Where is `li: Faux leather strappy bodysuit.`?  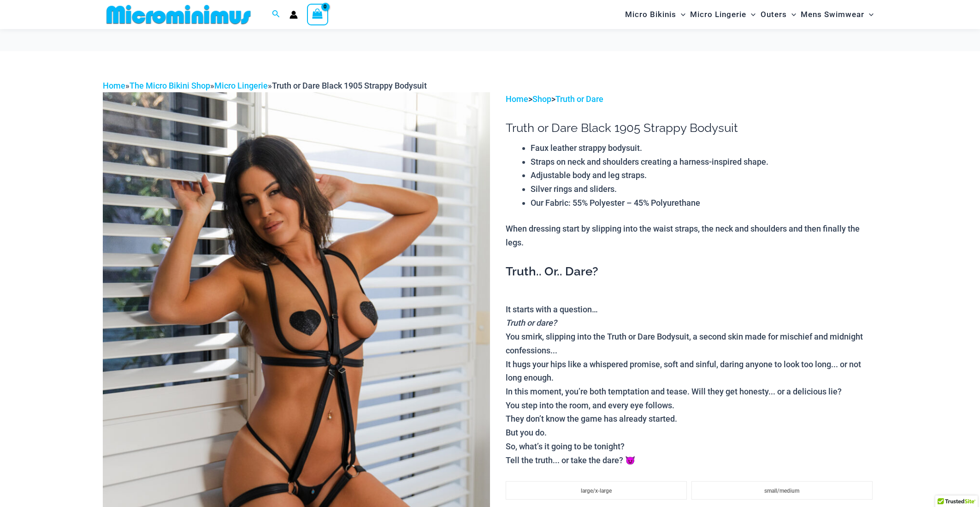
li: Faux leather strappy bodysuit. is located at coordinates (704, 148).